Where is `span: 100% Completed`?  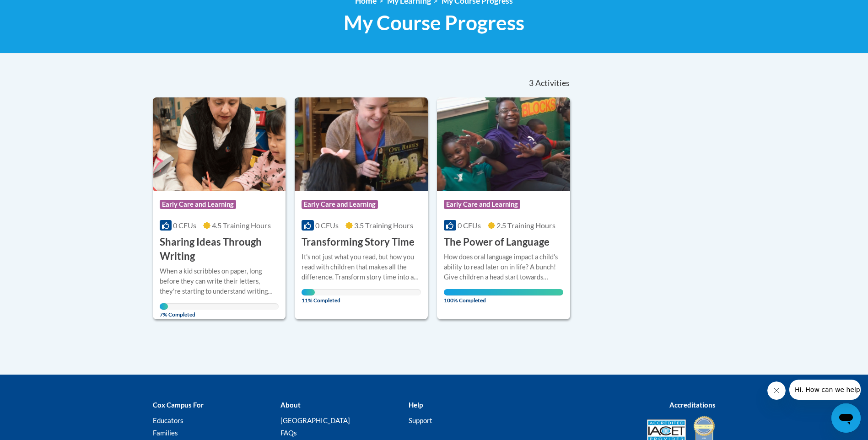 span: 100% Completed is located at coordinates (503, 296).